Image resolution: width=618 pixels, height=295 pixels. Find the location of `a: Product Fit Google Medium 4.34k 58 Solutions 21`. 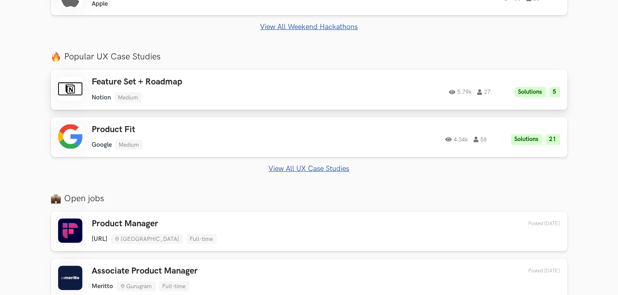

a: Product Fit Google Medium 4.34k 58 Solutions 21 is located at coordinates (309, 137).